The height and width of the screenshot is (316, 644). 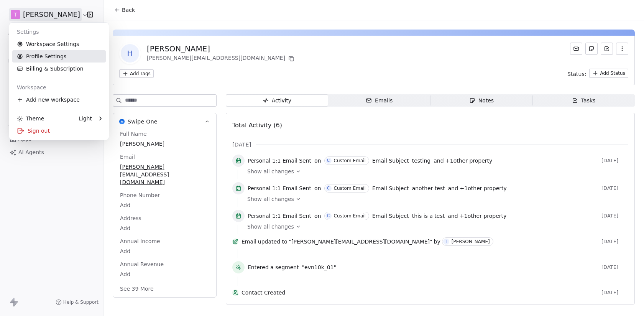 I want to click on div: Sign out, so click(x=59, y=131).